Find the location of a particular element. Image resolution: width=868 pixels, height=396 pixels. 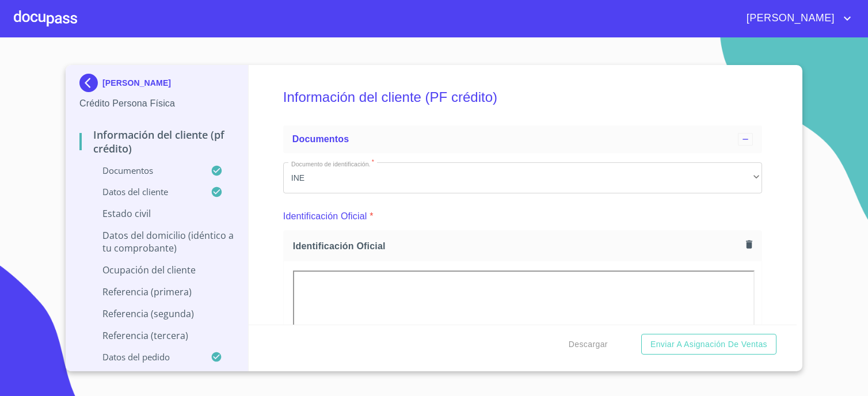

p: Referencia (tercera) is located at coordinates (157, 335).